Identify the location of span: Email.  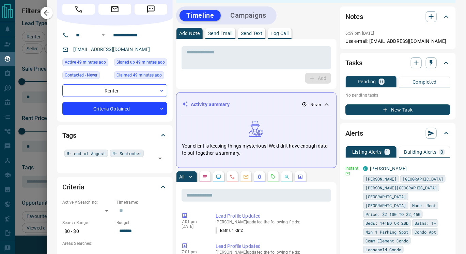
(115, 9).